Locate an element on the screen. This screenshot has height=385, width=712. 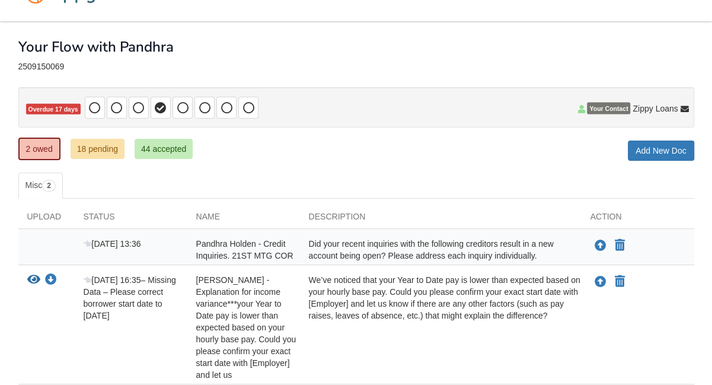
div: Upload is located at coordinates (46, 219).